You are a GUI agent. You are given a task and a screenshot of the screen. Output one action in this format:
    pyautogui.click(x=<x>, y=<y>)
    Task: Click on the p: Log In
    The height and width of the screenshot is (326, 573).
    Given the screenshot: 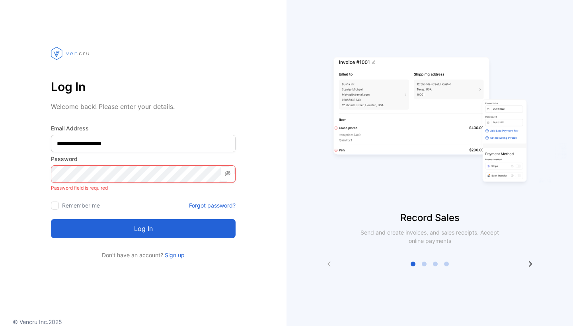 What is the action you would take?
    pyautogui.click(x=143, y=87)
    